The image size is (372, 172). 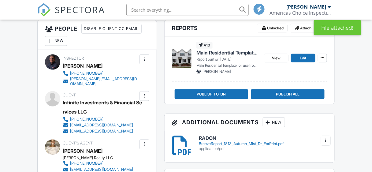 I want to click on div: BreezeReport_1813_Autumn_Mist_Dr_ForPrint.pdf, so click(x=263, y=144).